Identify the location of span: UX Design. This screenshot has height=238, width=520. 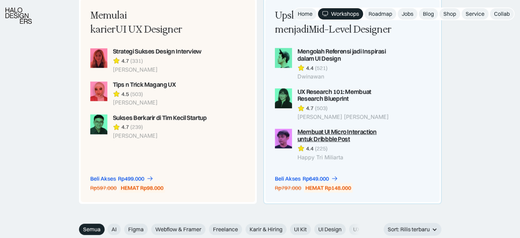
(366, 229).